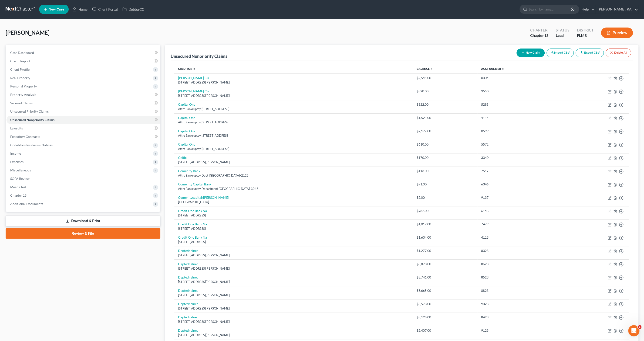 The width and height of the screenshot is (644, 341). What do you see at coordinates (57, 9) in the screenshot?
I see `span: New Case` at bounding box center [57, 9].